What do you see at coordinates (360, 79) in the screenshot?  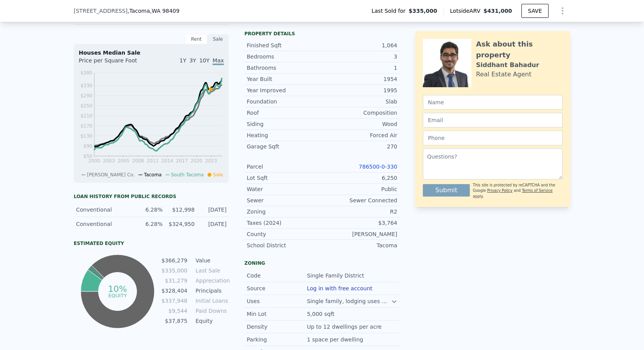 I see `div: 1954` at bounding box center [360, 79].